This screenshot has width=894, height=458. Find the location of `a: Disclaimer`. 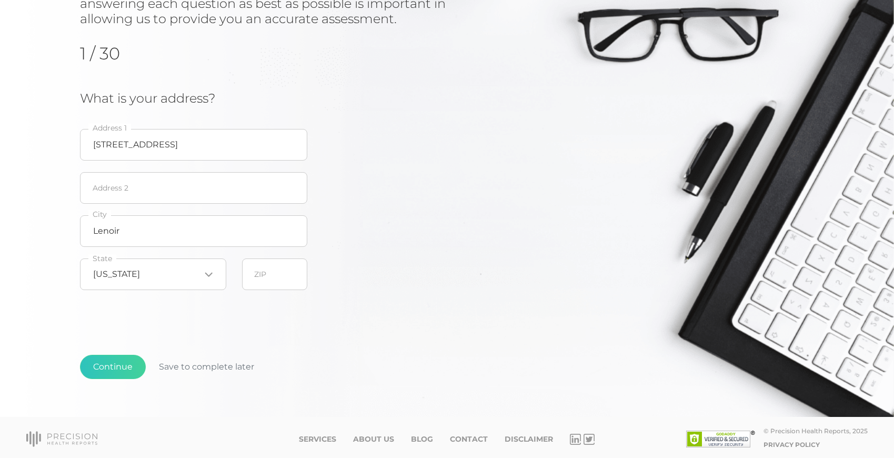

a: Disclaimer is located at coordinates (529, 439).